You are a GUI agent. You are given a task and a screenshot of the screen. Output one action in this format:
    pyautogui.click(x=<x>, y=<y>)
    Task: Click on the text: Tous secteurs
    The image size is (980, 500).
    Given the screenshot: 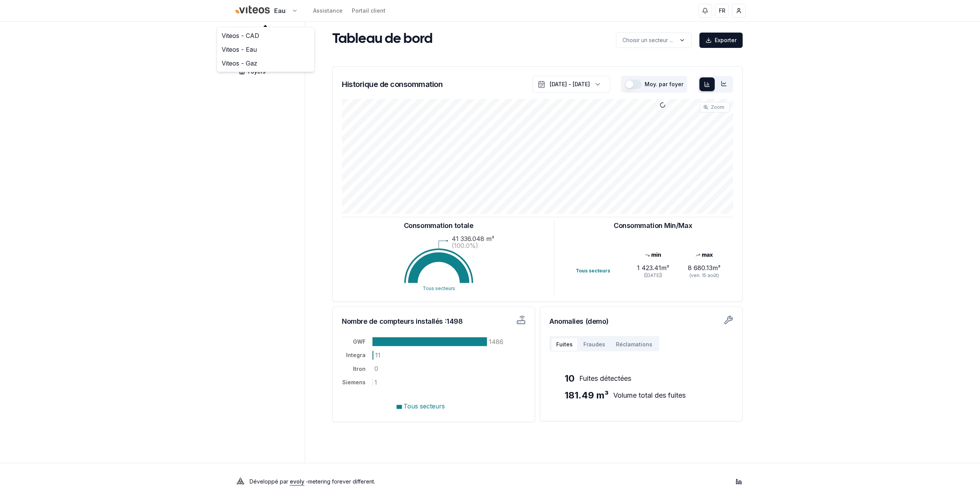 What is the action you would take?
    pyautogui.click(x=438, y=288)
    